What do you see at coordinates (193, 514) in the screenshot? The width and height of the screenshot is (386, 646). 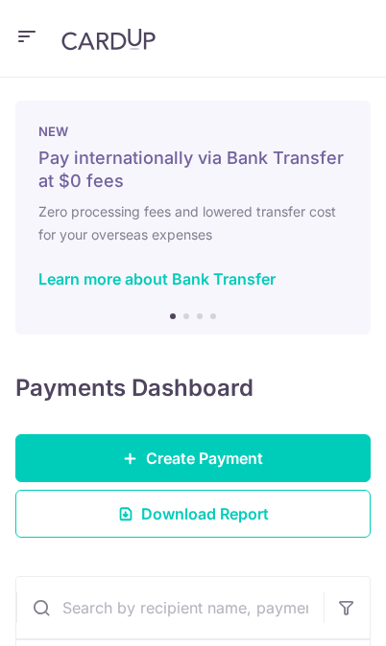 I see `a: Download Report` at bounding box center [193, 514].